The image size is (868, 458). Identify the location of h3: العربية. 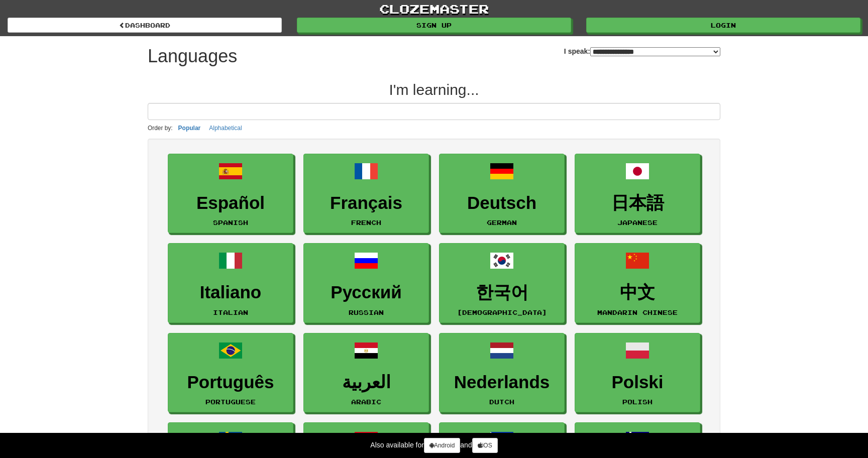
(366, 382).